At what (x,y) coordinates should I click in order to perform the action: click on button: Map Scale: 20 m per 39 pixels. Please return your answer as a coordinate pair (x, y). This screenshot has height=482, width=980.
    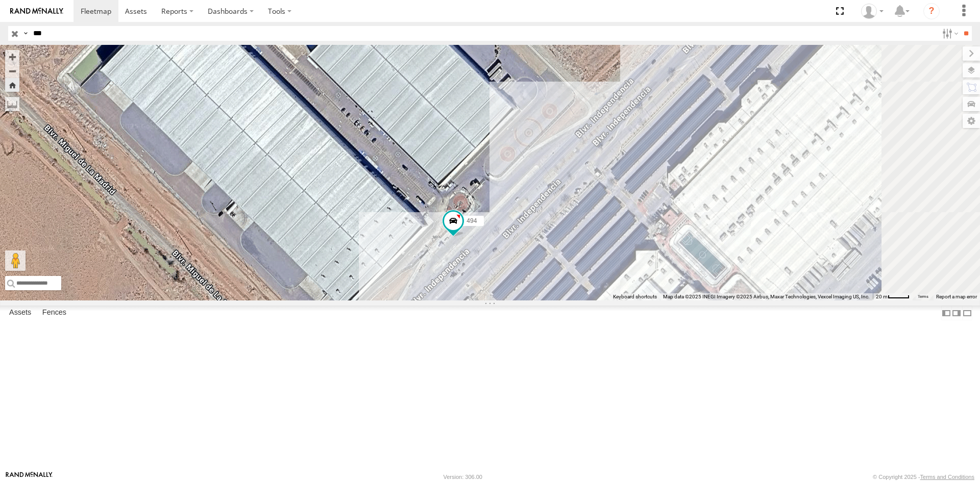
    Looking at the image, I should click on (892, 297).